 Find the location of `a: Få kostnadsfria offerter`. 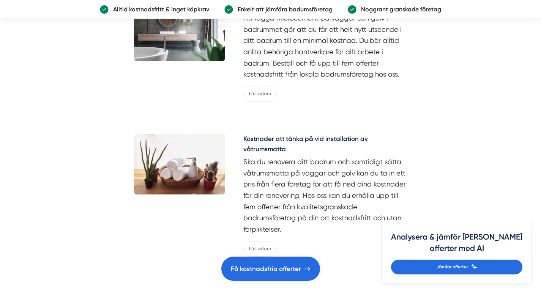

a: Få kostnadsfria offerter is located at coordinates (271, 269).